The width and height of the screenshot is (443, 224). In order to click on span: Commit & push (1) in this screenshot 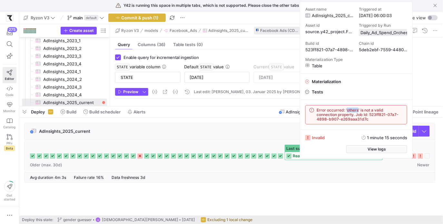, I will do `click(140, 18)`.